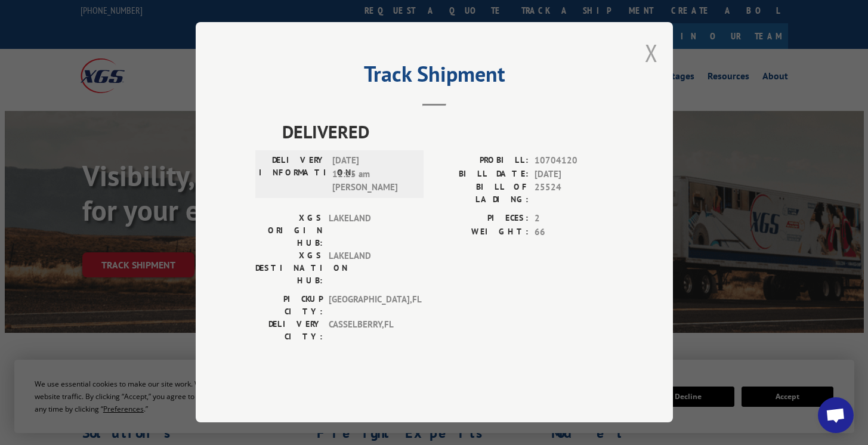 The image size is (868, 445). Describe the element at coordinates (481, 218) in the screenshot. I see `label: PIECES:` at that location.